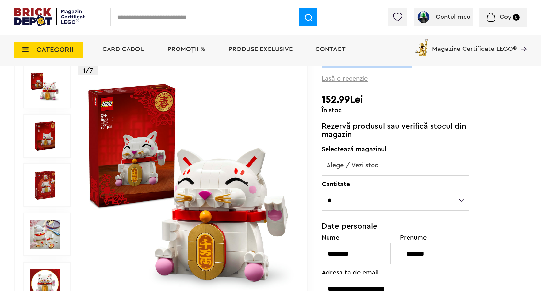 The image size is (541, 291). I want to click on h3: Date personale, so click(396, 226).